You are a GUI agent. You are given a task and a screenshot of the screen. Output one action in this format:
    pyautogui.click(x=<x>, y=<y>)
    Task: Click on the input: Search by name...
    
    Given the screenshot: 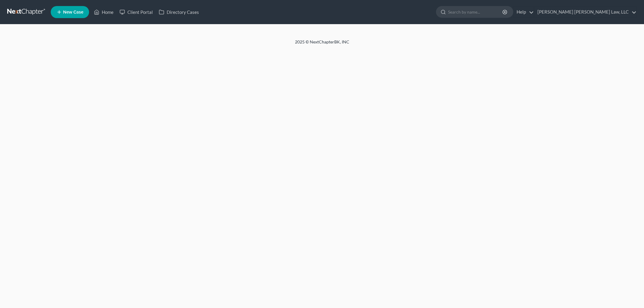 What is the action you would take?
    pyautogui.click(x=476, y=12)
    